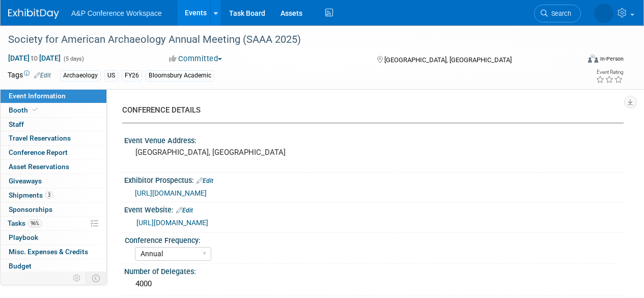 This screenshot has width=644, height=298. Describe the element at coordinates (53, 124) in the screenshot. I see `a: Staff` at that location.